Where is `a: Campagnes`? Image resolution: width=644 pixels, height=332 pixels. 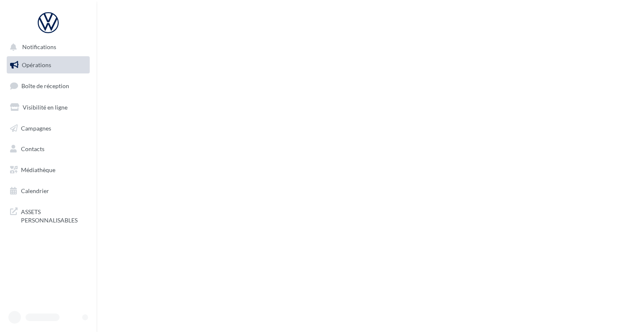
a: Campagnes is located at coordinates (49, 128).